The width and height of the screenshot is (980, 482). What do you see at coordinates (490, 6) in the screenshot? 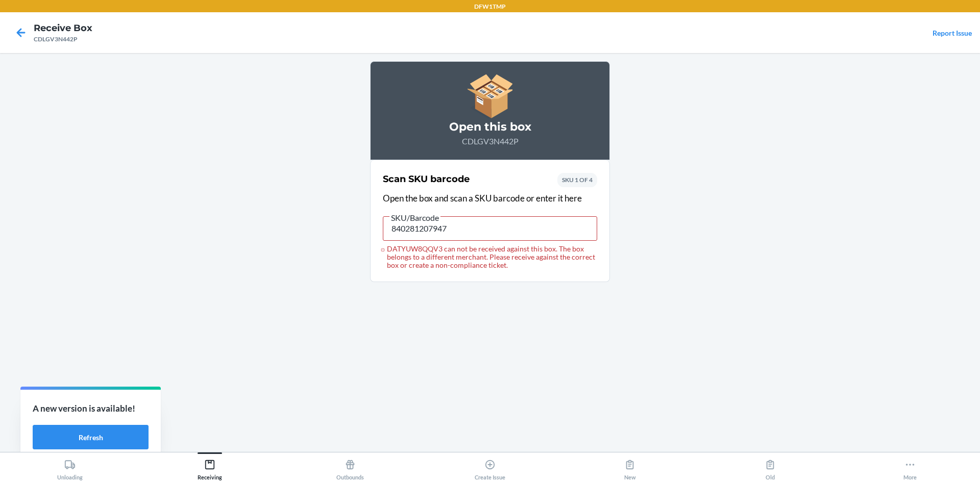
I see `p: DFW1TMP` at bounding box center [490, 6].